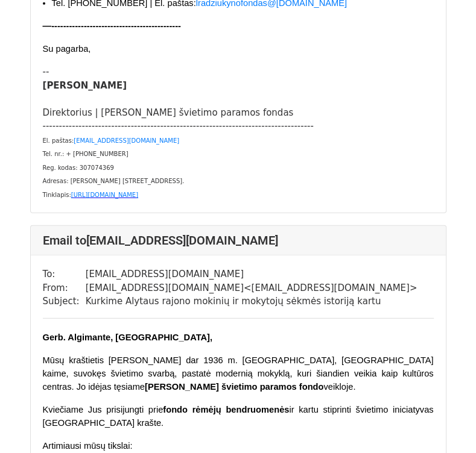 This screenshot has height=453, width=476. Describe the element at coordinates (78, 168) in the screenshot. I see `font: Reg. kodas: 307074369` at that location.